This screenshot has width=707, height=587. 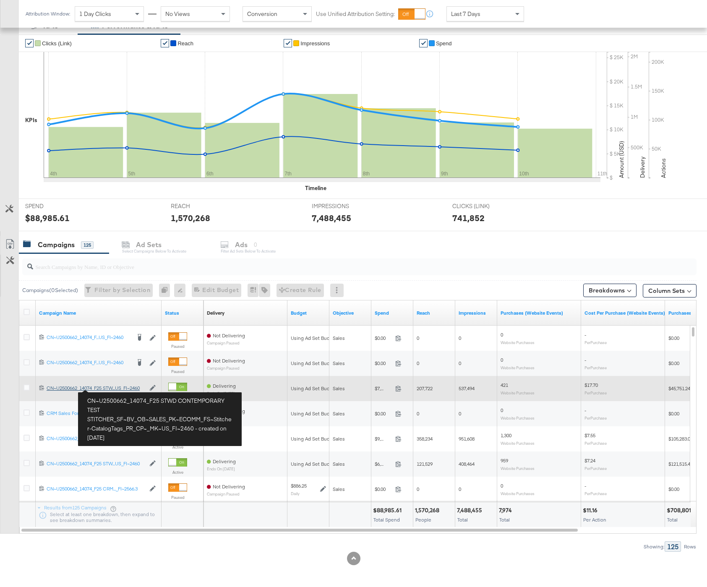 I want to click on label: Use Unified Attribution Setting:, so click(x=356, y=14).